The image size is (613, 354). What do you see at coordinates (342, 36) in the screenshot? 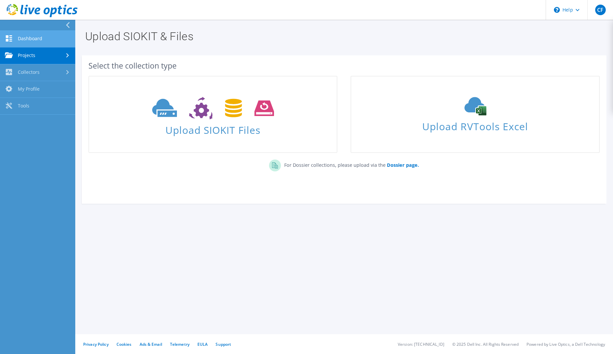
I see `h1: Upload SIOKIT & Files` at bounding box center [342, 36].